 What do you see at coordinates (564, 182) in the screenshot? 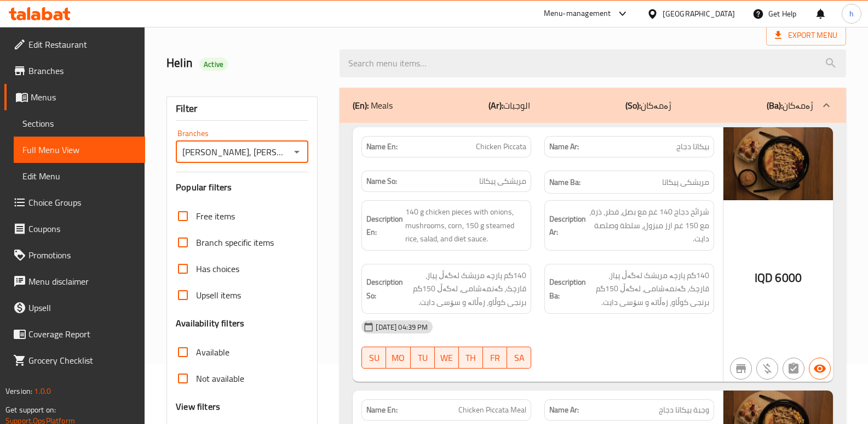
I see `strong: Name Ba:` at bounding box center [564, 182].